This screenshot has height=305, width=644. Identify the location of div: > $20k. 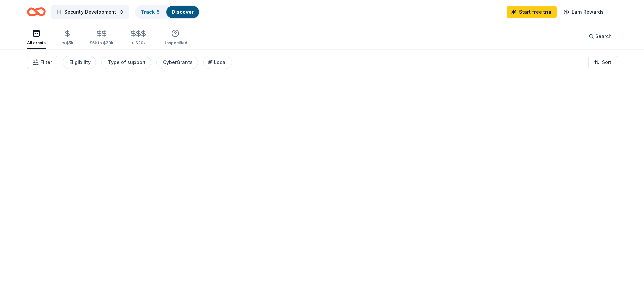
(138, 43).